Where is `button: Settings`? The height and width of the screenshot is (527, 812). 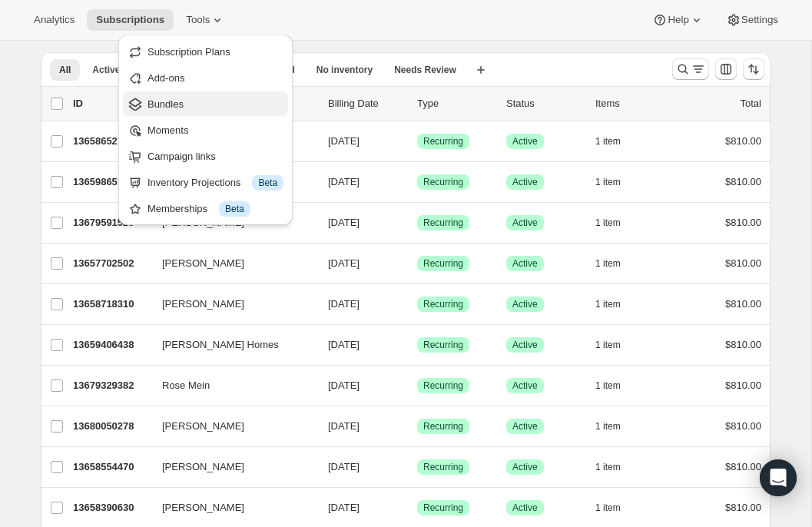
button: Settings is located at coordinates (752, 20).